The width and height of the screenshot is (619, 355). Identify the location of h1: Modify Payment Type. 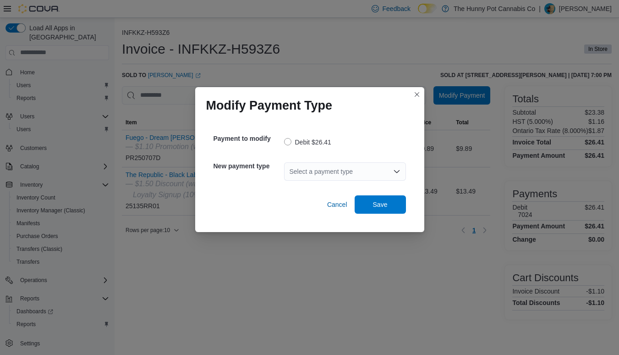
(269, 105).